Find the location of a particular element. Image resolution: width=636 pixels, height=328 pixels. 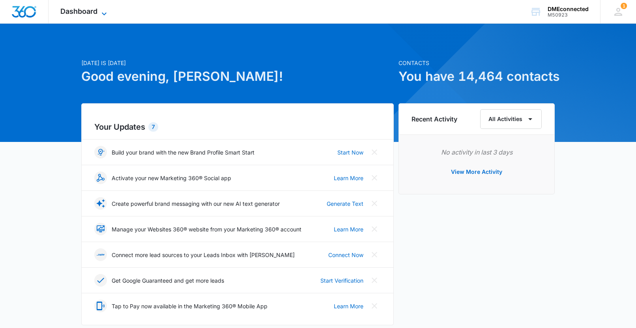

p: No activity in last 3 days is located at coordinates (477, 152).